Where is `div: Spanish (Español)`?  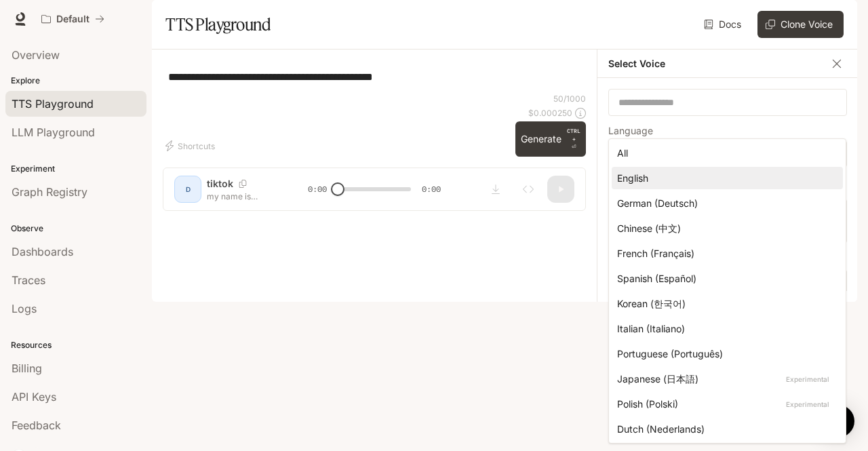 div: Spanish (Español) is located at coordinates (724, 278).